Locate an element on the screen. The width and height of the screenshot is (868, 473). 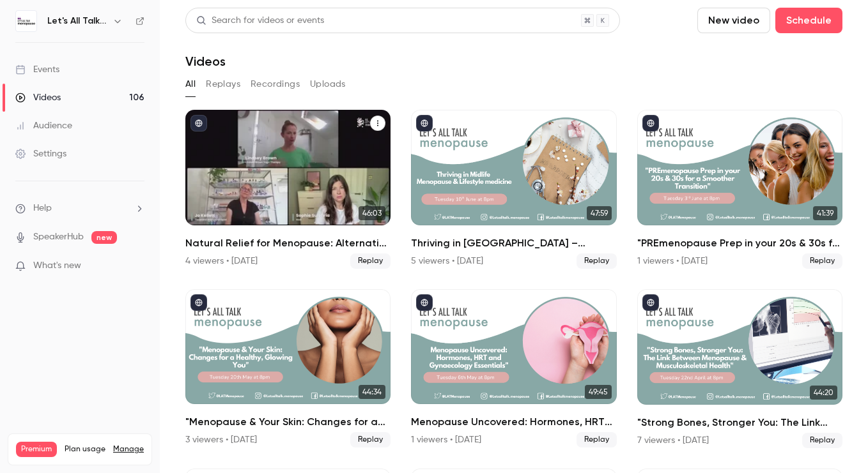
li: "PREmenopause Prep in your 20s & 30s for a Smoother Transition" is located at coordinates (739, 189).